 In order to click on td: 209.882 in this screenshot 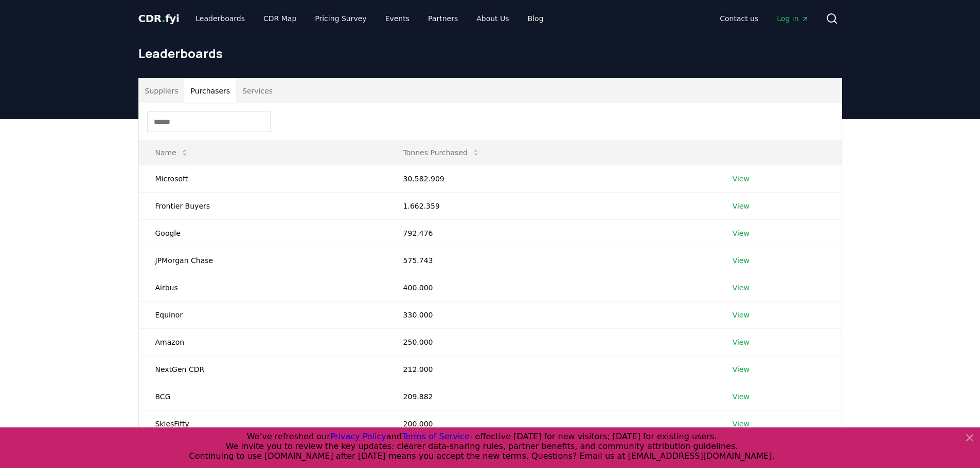, I will do `click(551, 396)`.